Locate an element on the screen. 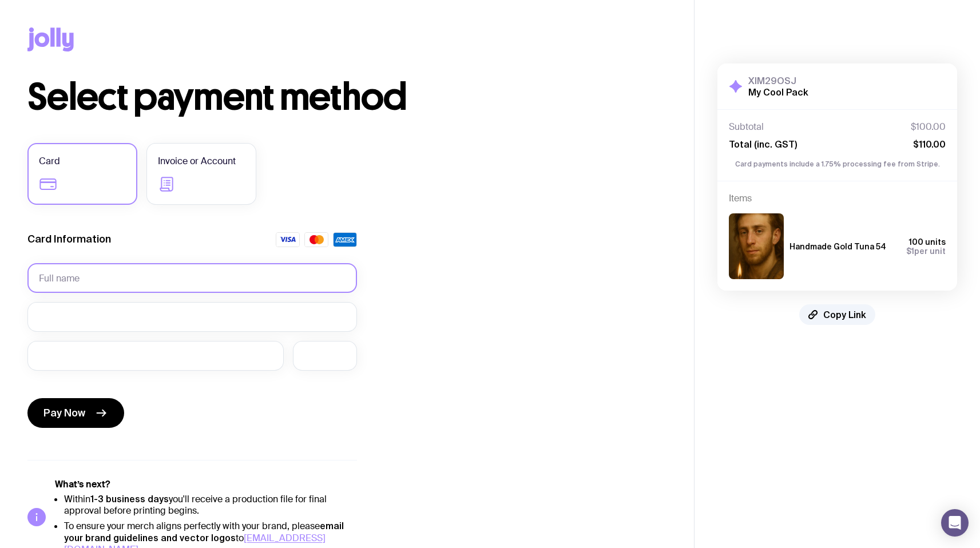 This screenshot has width=980, height=548. span: $100.00 is located at coordinates (928, 127).